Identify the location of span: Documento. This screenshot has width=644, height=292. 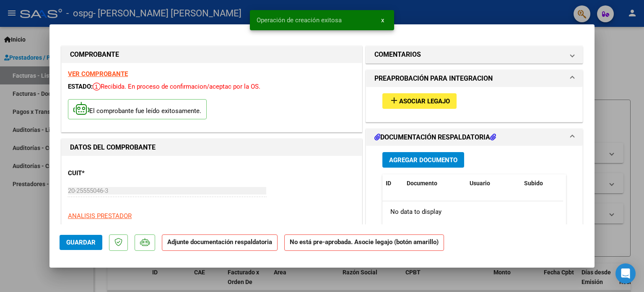
(422, 183).